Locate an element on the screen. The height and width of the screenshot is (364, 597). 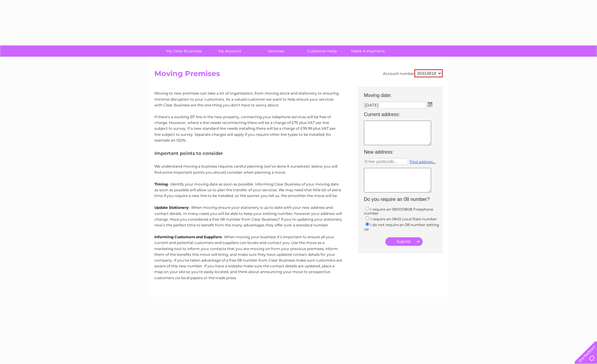
div: Account number is located at coordinates (413, 73).